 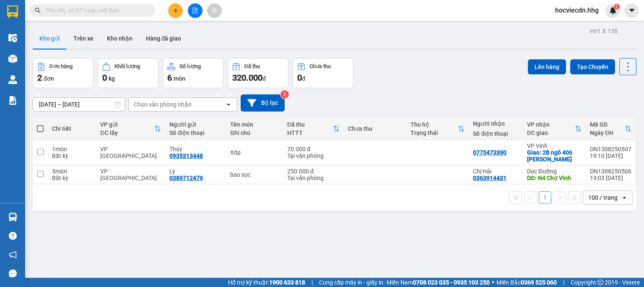 What do you see at coordinates (607, 125) in the screenshot?
I see `div: Mã GD` at bounding box center [607, 125].